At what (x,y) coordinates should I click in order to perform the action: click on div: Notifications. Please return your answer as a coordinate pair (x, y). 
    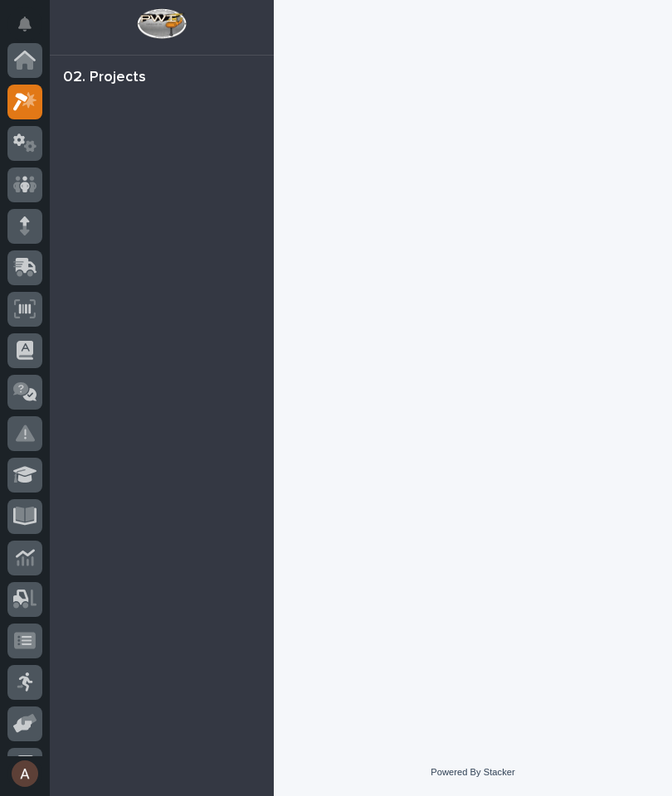
    Looking at the image, I should click on (32, 30).